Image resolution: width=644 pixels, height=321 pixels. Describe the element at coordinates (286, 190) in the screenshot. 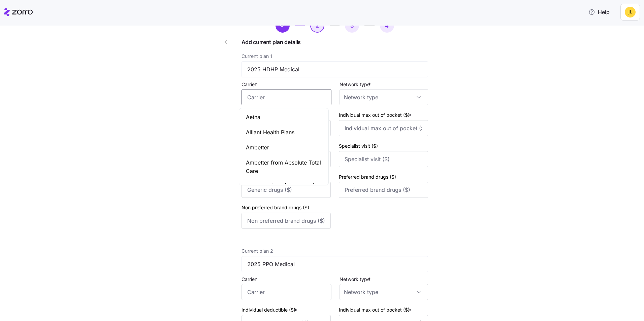

I see `input: Generic drugs ($)` at that location.